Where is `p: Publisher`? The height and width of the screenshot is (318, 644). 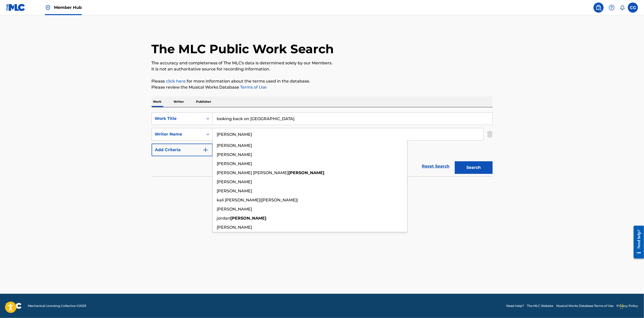 p: Publisher is located at coordinates (204, 102).